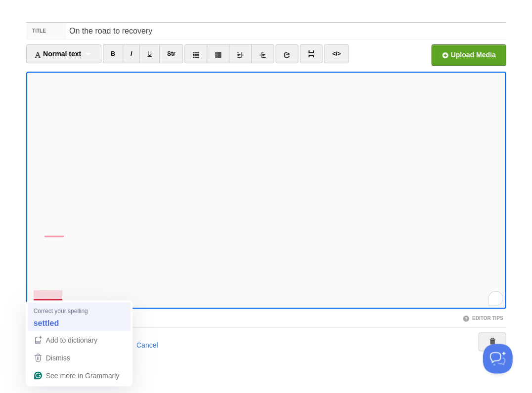 The image size is (532, 393). What do you see at coordinates (147, 345) in the screenshot?
I see `a: Cancel` at bounding box center [147, 345].